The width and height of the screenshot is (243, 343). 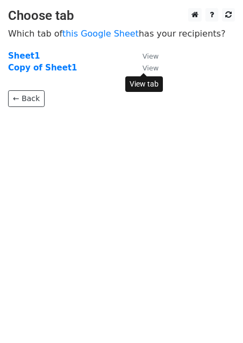 What do you see at coordinates (216, 317) in the screenshot?
I see `div: Chat Widget` at bounding box center [216, 317].